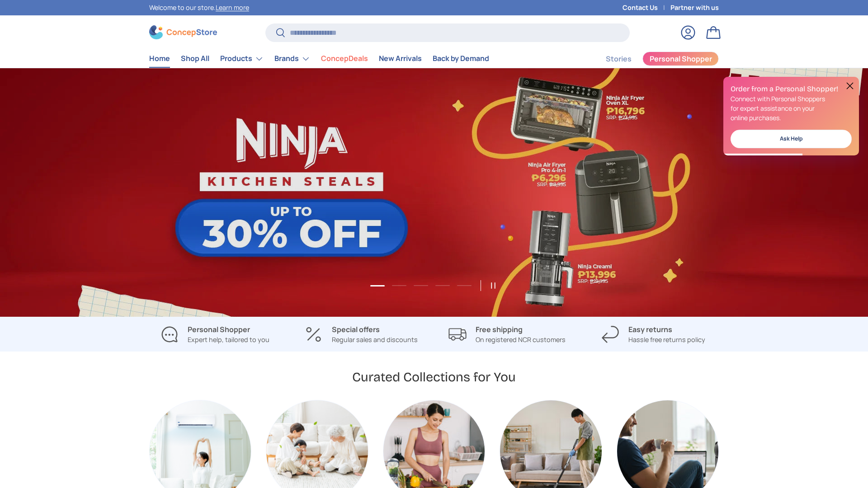 This screenshot has width=868, height=488. What do you see at coordinates (667, 340) in the screenshot?
I see `p: Hassle free returns policy` at bounding box center [667, 340].